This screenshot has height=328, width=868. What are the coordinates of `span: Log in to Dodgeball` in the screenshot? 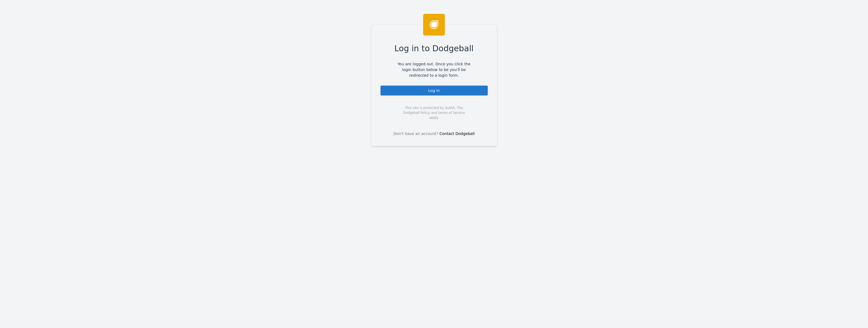 It's located at (434, 48).